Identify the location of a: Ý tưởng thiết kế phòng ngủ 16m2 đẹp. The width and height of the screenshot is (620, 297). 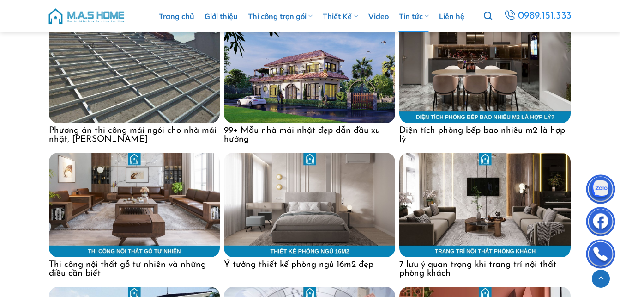
(309, 263).